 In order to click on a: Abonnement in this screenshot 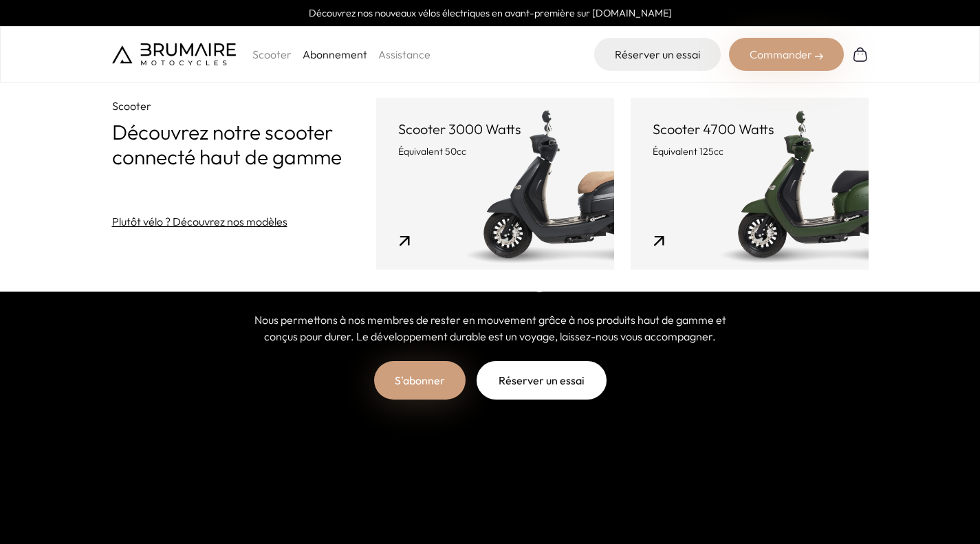, I will do `click(335, 54)`.